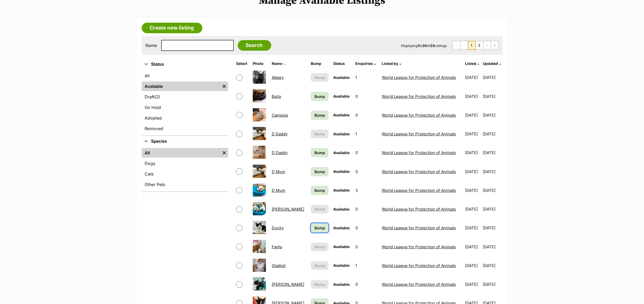  Describe the element at coordinates (280, 115) in the screenshot. I see `a: Campsie` at that location.